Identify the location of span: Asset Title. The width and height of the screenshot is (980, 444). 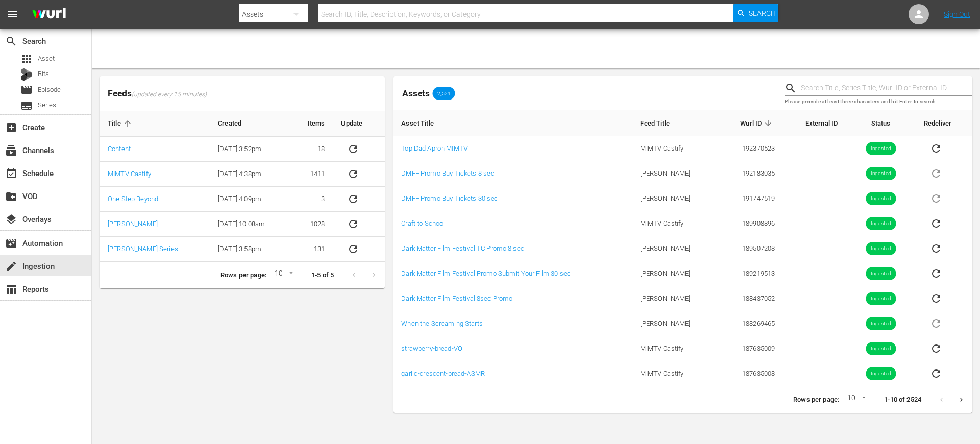
(424, 123).